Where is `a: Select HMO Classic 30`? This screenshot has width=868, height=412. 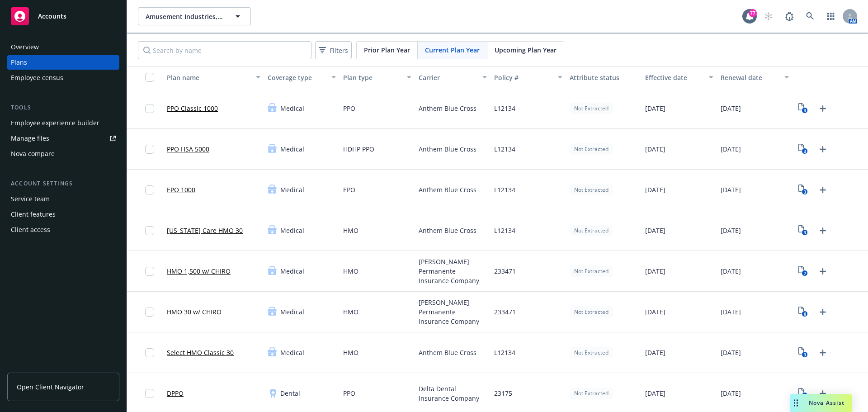 a: Select HMO Classic 30 is located at coordinates (200, 352).